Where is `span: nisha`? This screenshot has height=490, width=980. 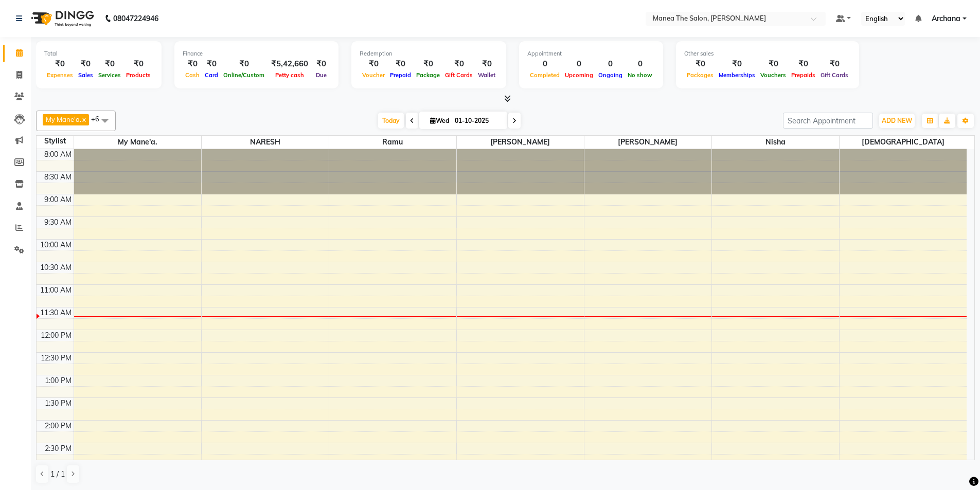 span: nisha is located at coordinates (775, 142).